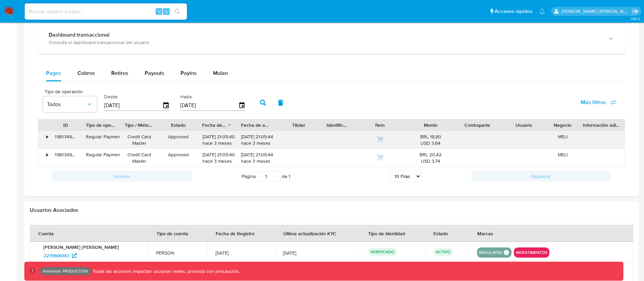 Image resolution: width=644 pixels, height=281 pixels. Describe the element at coordinates (542, 11) in the screenshot. I see `a: Notificaciones` at that location.